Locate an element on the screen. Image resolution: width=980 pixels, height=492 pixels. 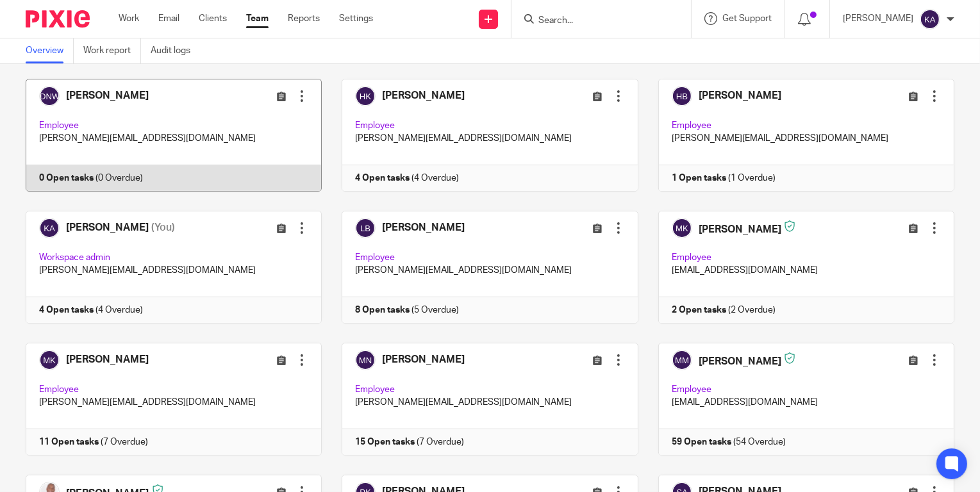
a: Email is located at coordinates (168, 18).